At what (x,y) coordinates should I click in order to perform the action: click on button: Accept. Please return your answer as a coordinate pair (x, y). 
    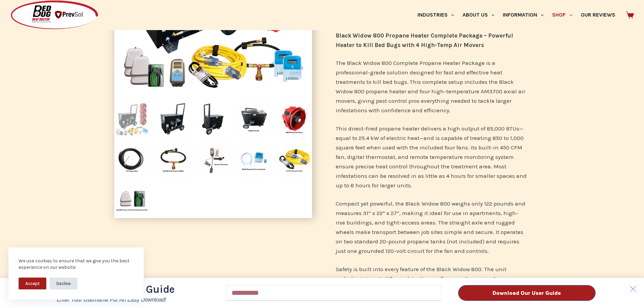
    Looking at the image, I should click on (32, 283).